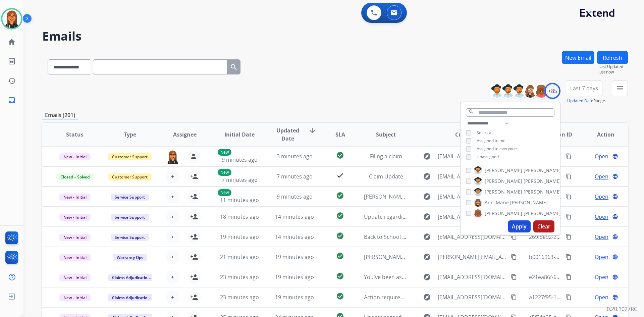  Describe the element at coordinates (130, 257) in the screenshot. I see `span: Warranty Ops` at that location.